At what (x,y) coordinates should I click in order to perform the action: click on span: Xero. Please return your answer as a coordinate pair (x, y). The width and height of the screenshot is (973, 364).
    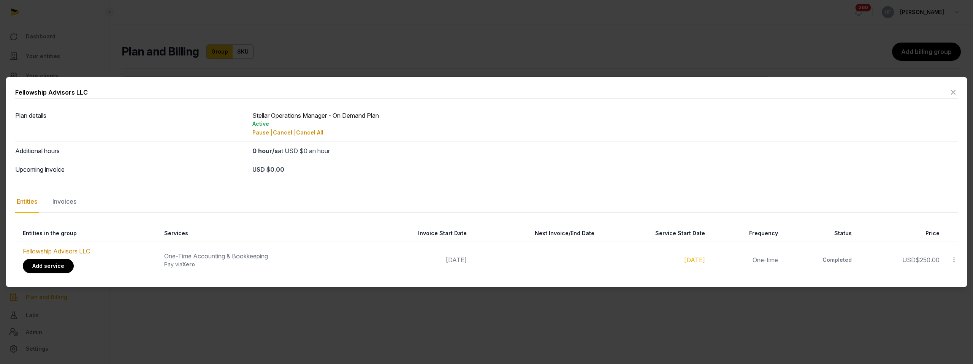
    Looking at the image, I should click on (189, 264).